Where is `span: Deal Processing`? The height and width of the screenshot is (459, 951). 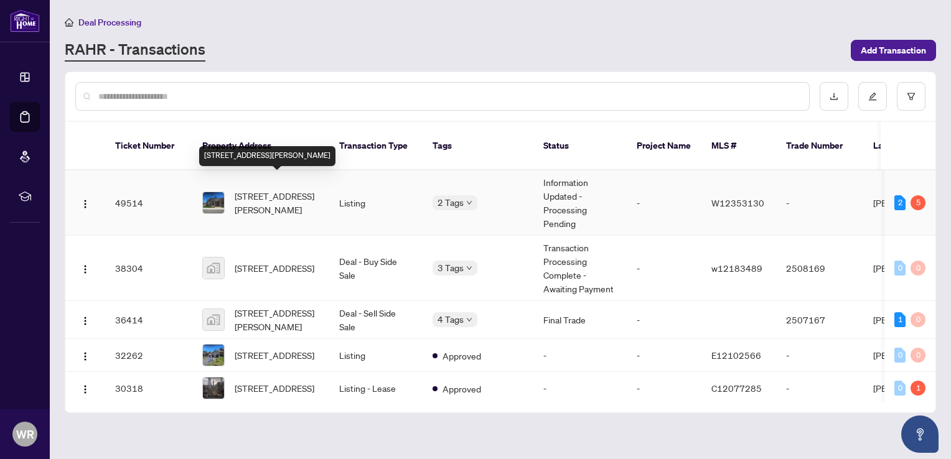 span: Deal Processing is located at coordinates (110, 22).